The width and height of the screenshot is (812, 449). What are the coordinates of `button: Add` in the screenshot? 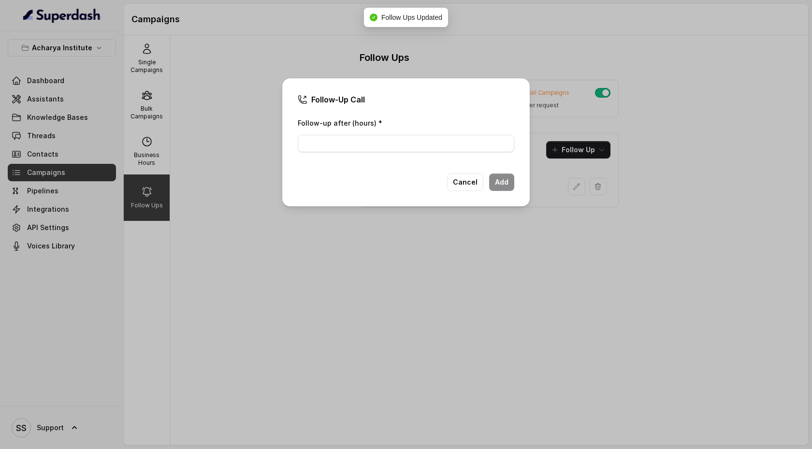 It's located at (501, 182).